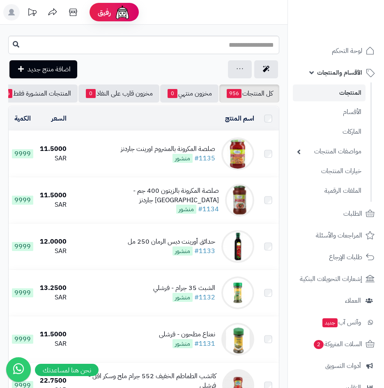 Image resolution: width=384 pixels, height=388 pixels. What do you see at coordinates (339, 236) in the screenshot?
I see `span: المراجعات والأسئلة` at bounding box center [339, 236].